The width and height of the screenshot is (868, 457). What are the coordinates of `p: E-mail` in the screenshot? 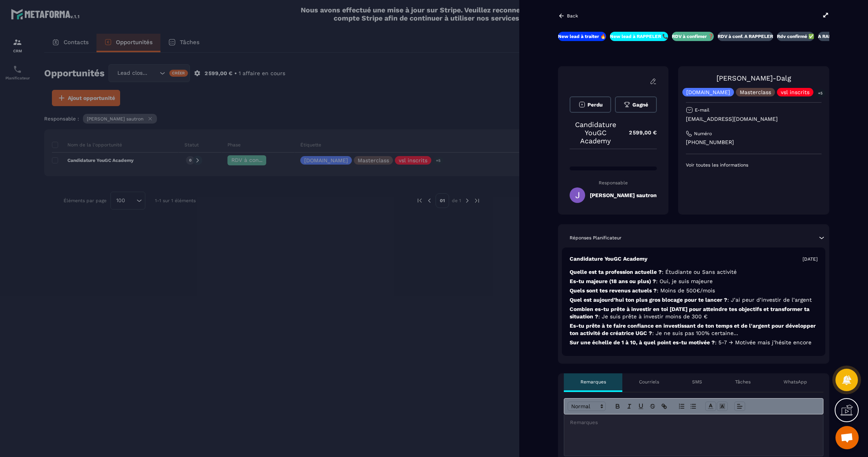 It's located at (702, 110).